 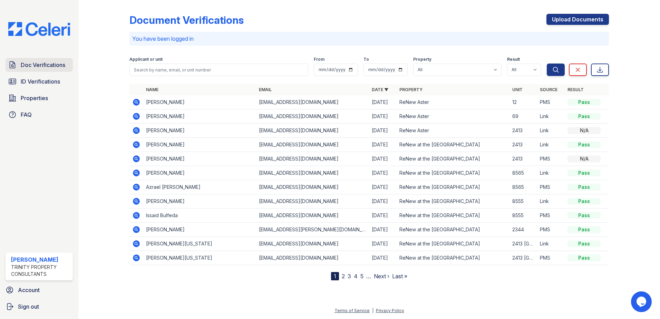 I want to click on a: Privacy Policy, so click(x=390, y=310).